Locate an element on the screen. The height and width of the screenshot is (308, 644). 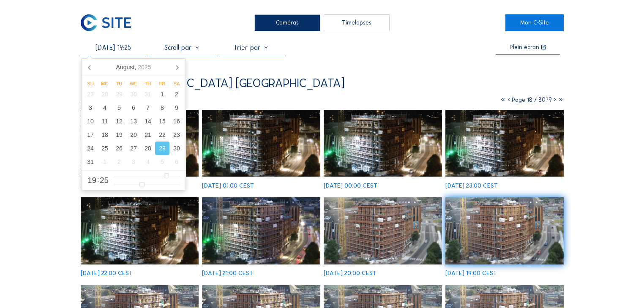
a: Mon C-Site is located at coordinates (534, 23).